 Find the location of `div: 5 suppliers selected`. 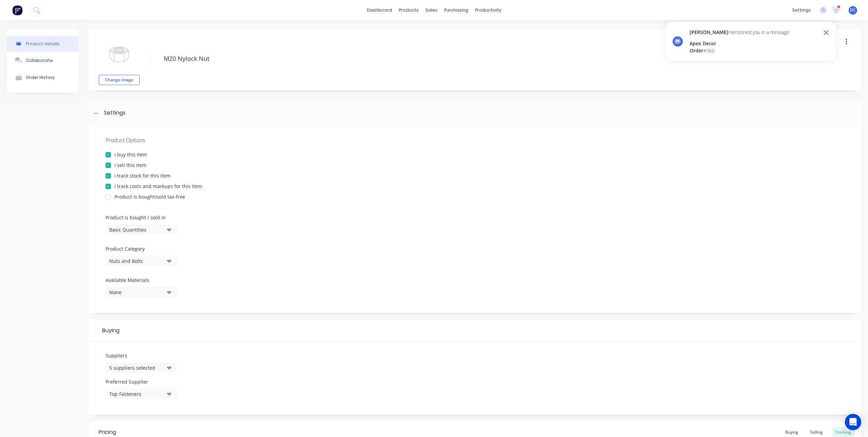

div: 5 suppliers selected is located at coordinates (136, 368).